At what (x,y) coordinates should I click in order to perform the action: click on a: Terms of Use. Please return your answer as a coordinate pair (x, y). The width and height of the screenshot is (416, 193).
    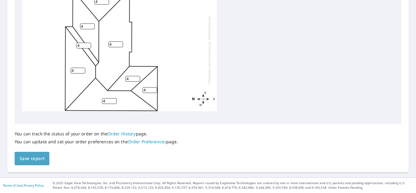
    Looking at the image, I should click on (12, 185).